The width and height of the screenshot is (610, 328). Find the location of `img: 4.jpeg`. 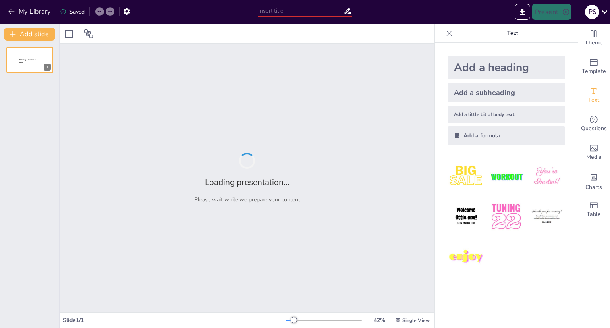

img: 4.jpeg is located at coordinates (466, 217).